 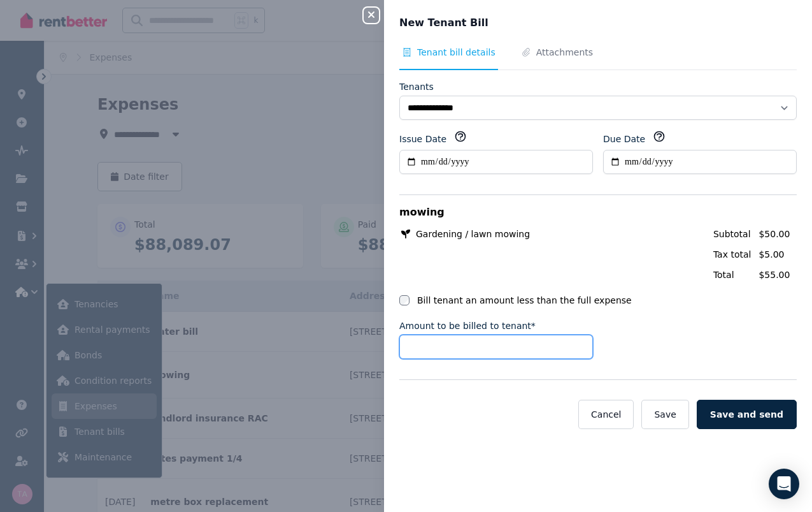 I want to click on label: Issue Date, so click(x=423, y=139).